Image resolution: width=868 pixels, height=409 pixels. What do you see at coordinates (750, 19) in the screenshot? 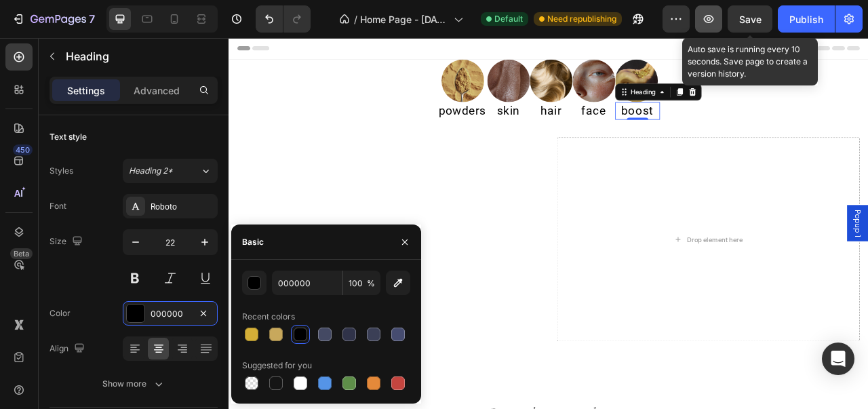
I see `button: Save` at bounding box center [750, 19].